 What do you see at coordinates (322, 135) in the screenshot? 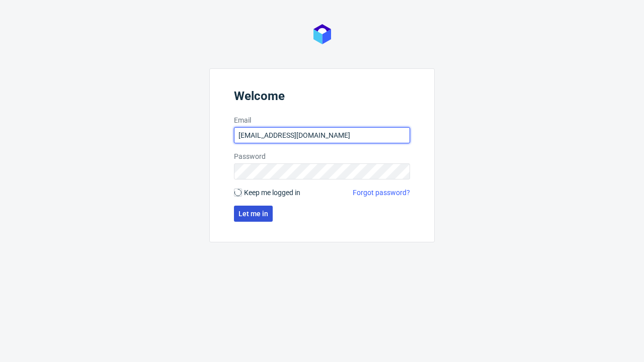
I see `input: you@youremail.com` at bounding box center [322, 135].